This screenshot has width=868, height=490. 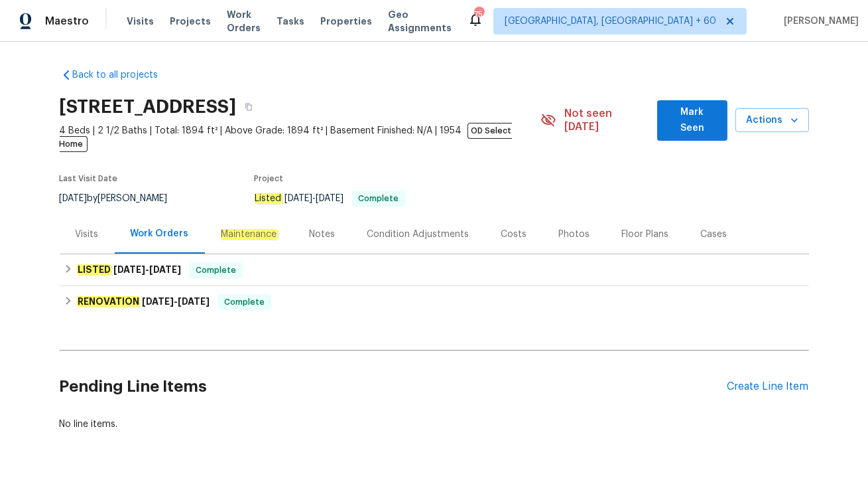 I want to click on div: Floor Plans, so click(x=646, y=235).